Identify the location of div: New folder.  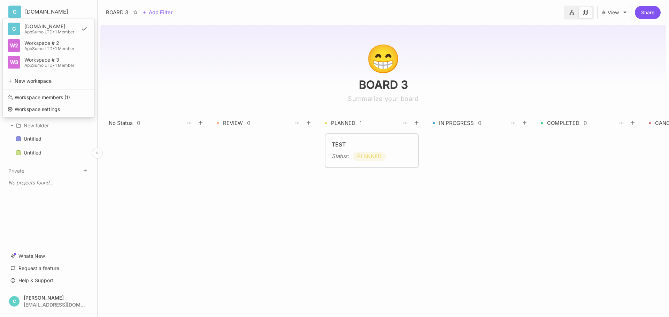
(36, 126).